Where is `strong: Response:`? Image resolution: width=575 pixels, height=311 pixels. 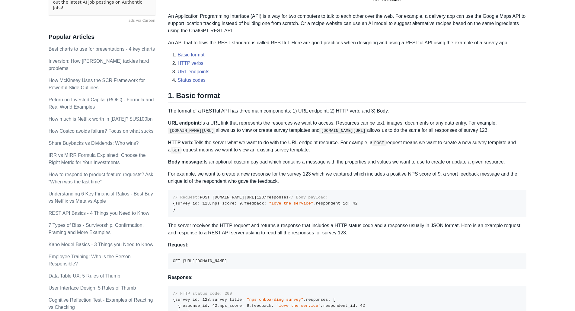
strong: Response: is located at coordinates (181, 278).